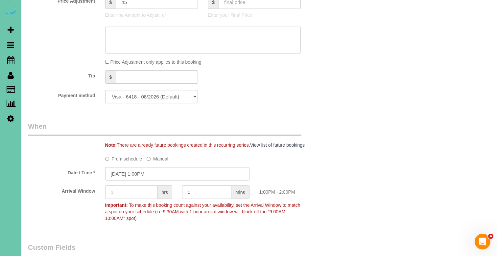  What do you see at coordinates (277, 145) in the screenshot?
I see `a: View list of future bookings` at bounding box center [277, 145].